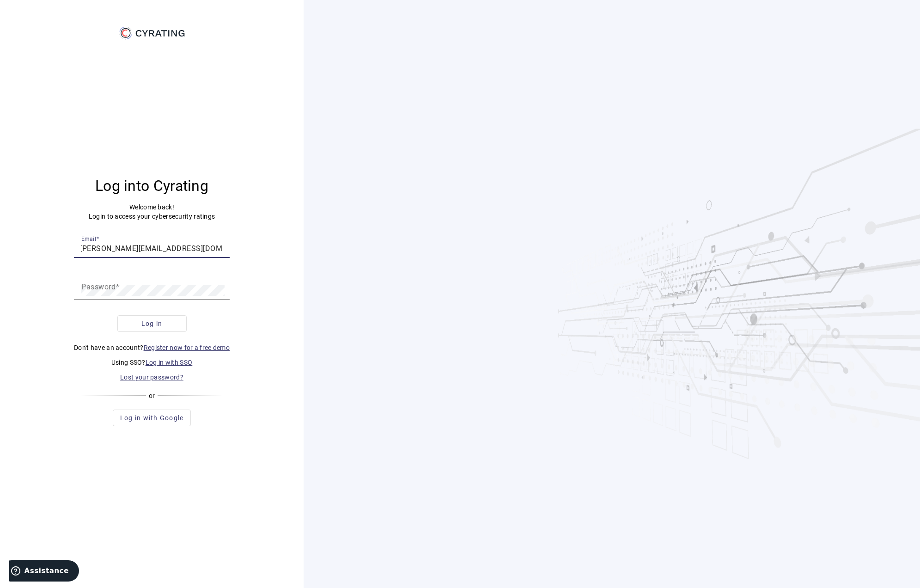 This screenshot has width=920, height=588. I want to click on a: Lost your password?, so click(151, 377).